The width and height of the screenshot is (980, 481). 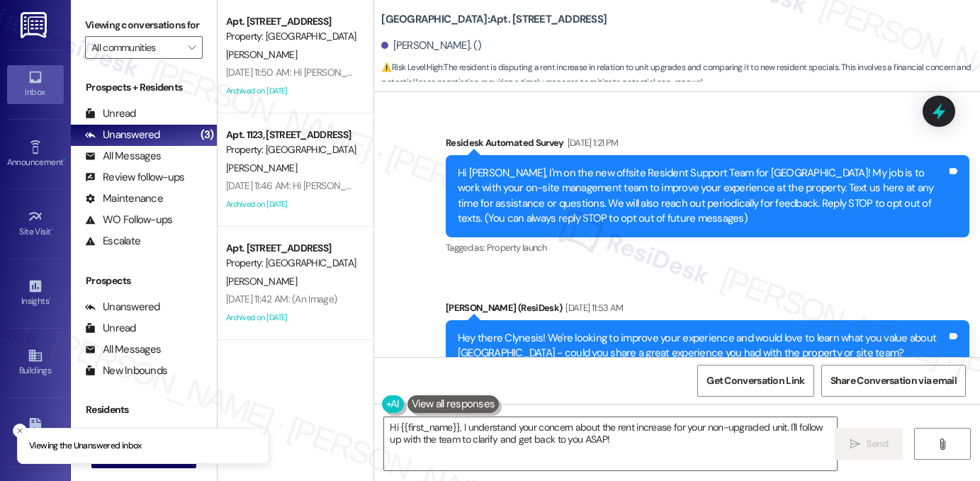 What do you see at coordinates (144, 88) in the screenshot?
I see `div: Prospects + Residents` at bounding box center [144, 88].